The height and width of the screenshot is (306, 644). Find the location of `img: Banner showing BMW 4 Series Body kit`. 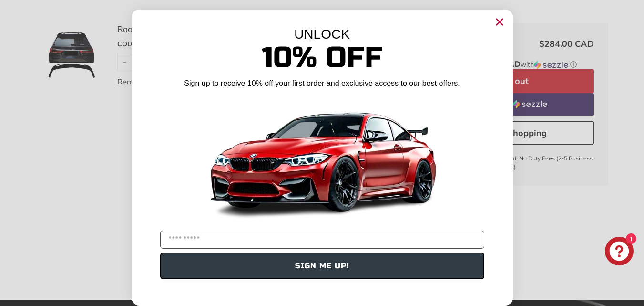

img: Banner showing BMW 4 Series Body kit is located at coordinates (322, 159).